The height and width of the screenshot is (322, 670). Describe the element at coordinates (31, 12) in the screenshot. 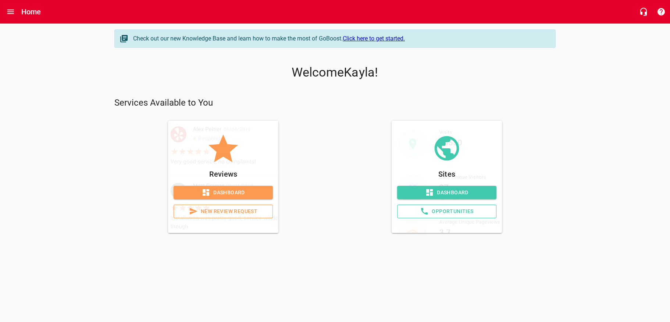

I see `h6: Home` at that location.